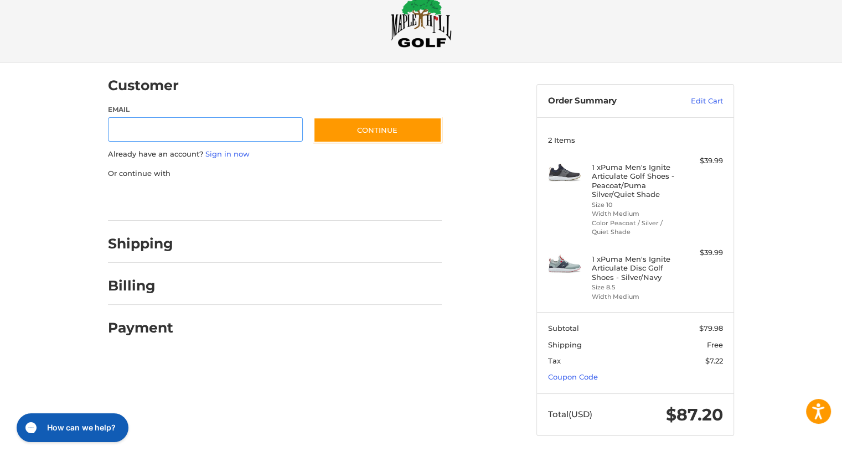  Describe the element at coordinates (274, 154) in the screenshot. I see `p: Already have an account?` at that location.